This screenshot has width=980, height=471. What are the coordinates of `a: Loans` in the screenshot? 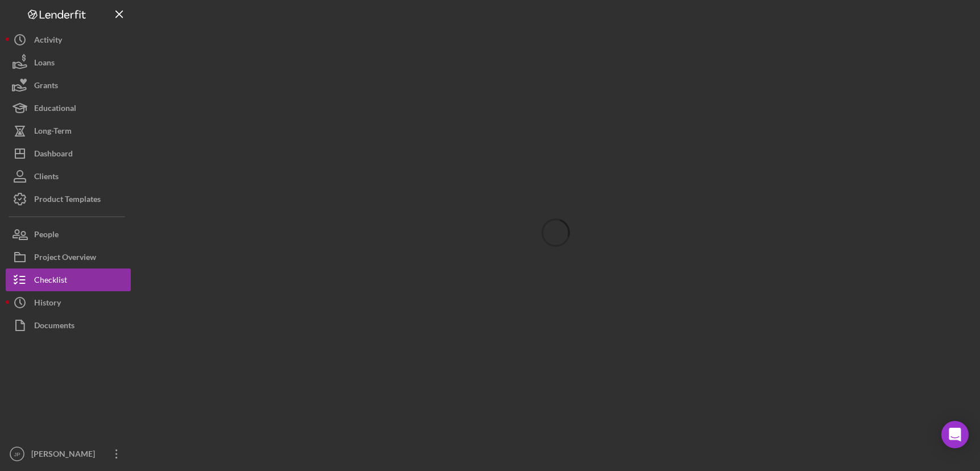 It's located at (68, 62).